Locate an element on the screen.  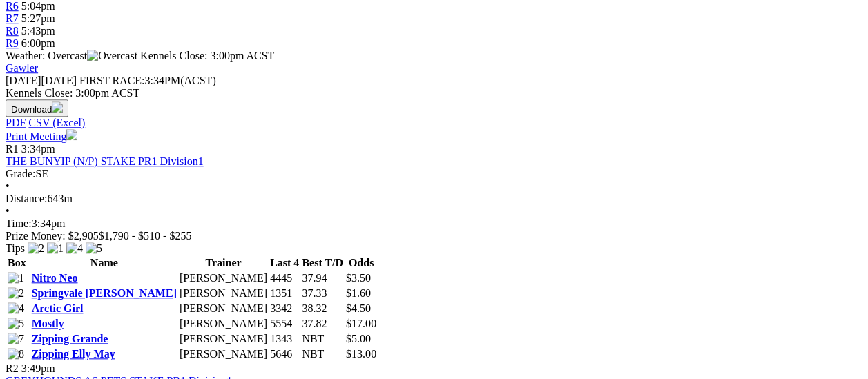
img: printer.svg is located at coordinates (72, 135).